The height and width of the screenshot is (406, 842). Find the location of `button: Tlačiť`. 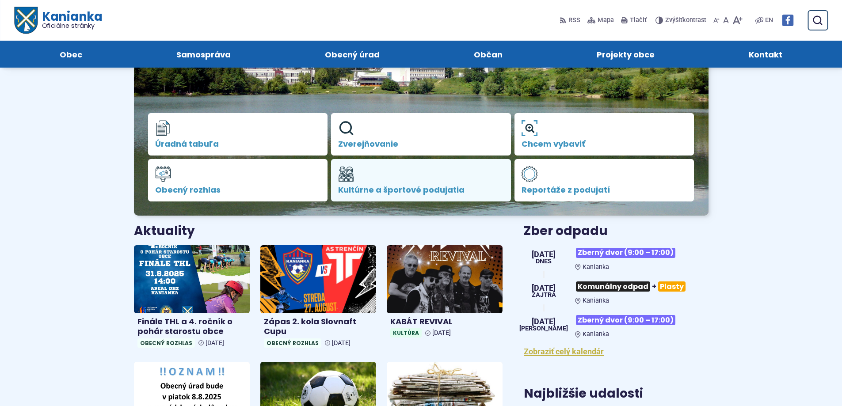

button: Tlačiť is located at coordinates (634, 20).